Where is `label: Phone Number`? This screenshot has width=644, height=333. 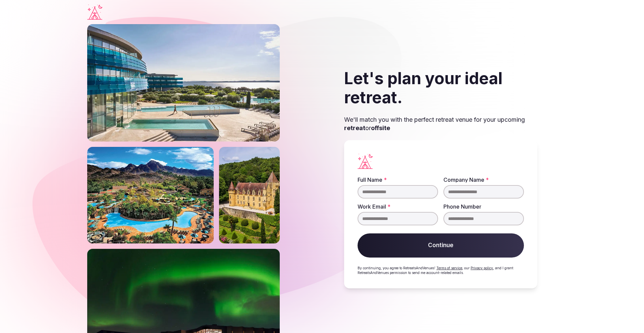
label: Phone Number is located at coordinates (483, 206).